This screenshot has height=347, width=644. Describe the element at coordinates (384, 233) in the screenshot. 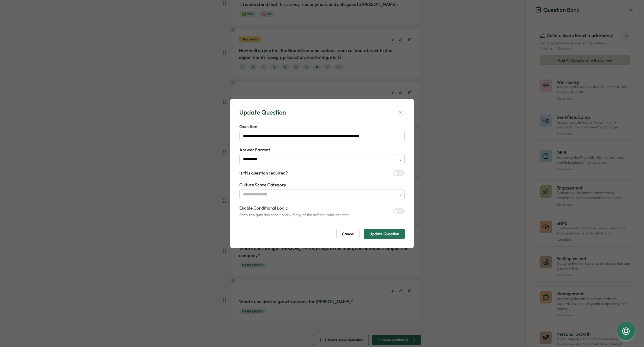

I see `button: Update Question` at that location.